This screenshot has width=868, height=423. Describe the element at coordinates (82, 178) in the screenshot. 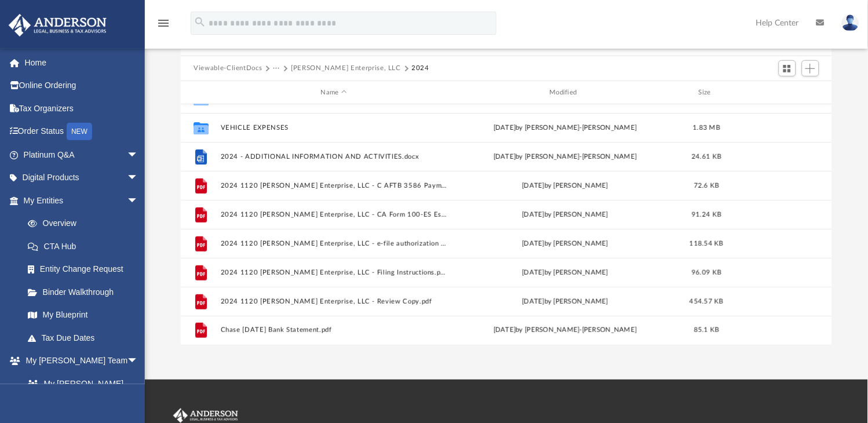

I see `a: Digital Productsarrow_drop_down` at that location.